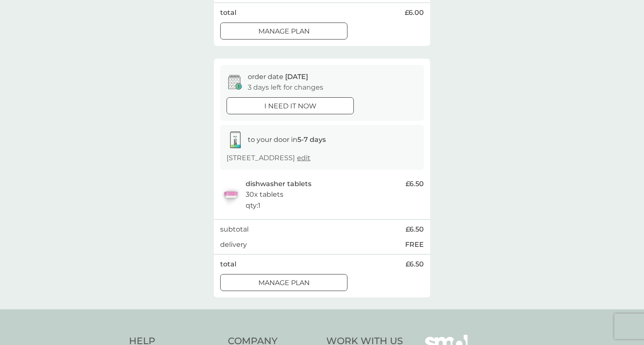 The image size is (644, 345). What do you see at coordinates (311, 139) in the screenshot?
I see `strong: 5-7 days` at bounding box center [311, 139].